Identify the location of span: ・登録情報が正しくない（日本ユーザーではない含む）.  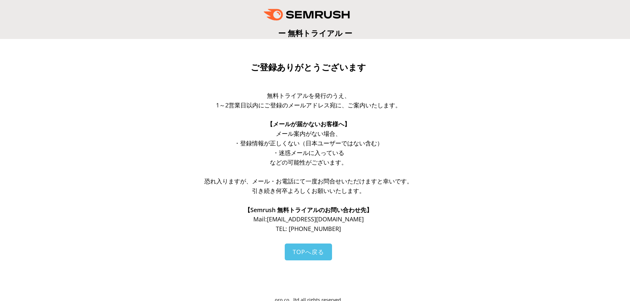
(309, 143).